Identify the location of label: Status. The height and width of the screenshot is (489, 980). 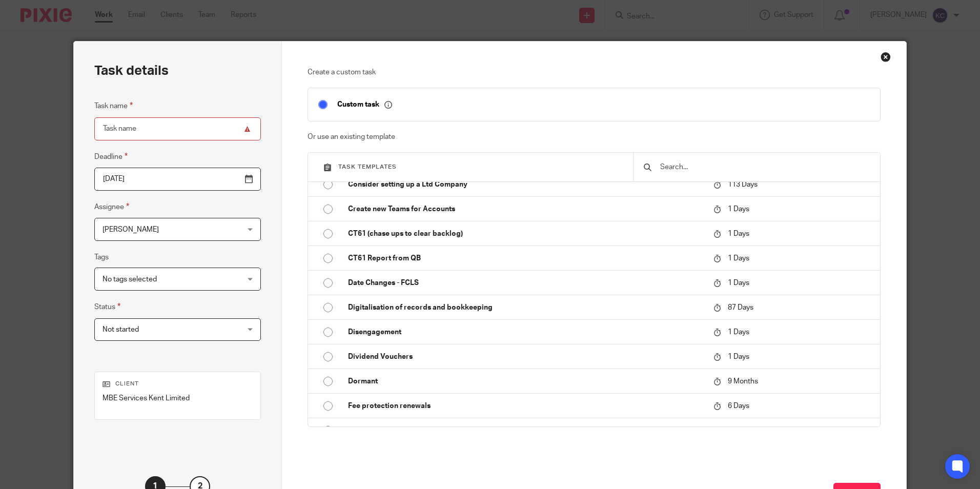
(107, 306).